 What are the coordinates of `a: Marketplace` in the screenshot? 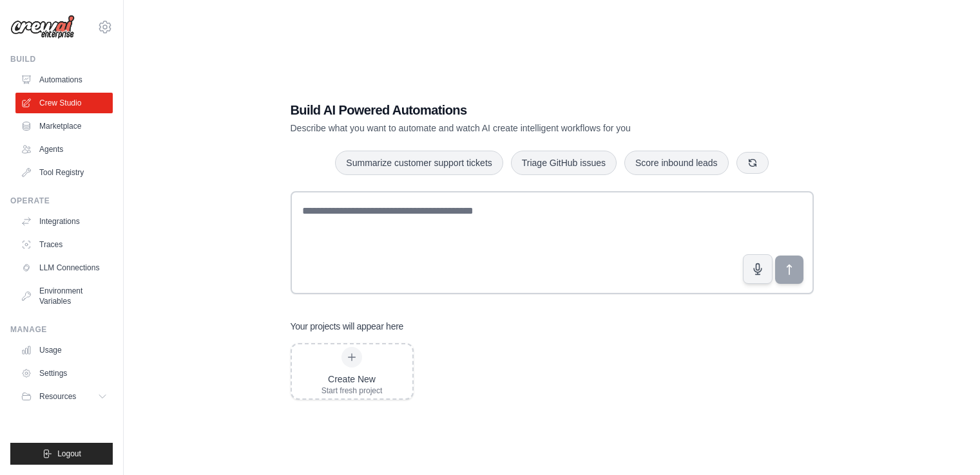 It's located at (64, 126).